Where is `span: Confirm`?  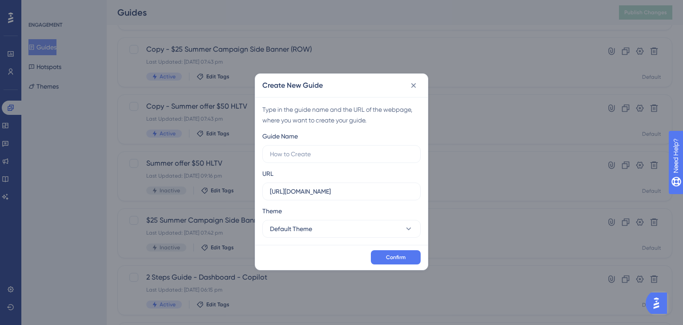
span: Confirm is located at coordinates (396, 257).